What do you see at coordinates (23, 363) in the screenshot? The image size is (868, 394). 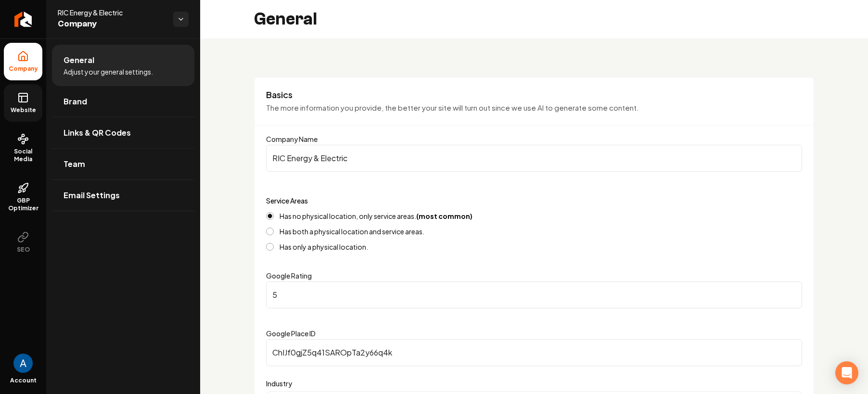 I see `button: Open user button` at bounding box center [23, 363].